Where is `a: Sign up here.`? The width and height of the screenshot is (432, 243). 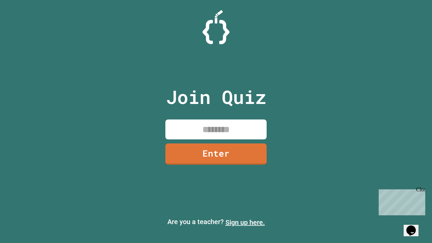 a: Sign up here. is located at coordinates (245, 223).